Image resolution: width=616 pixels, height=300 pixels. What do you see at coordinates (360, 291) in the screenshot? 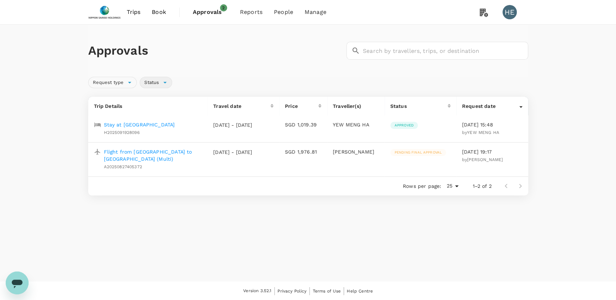
I see `a: Help Centre` at bounding box center [360, 291].